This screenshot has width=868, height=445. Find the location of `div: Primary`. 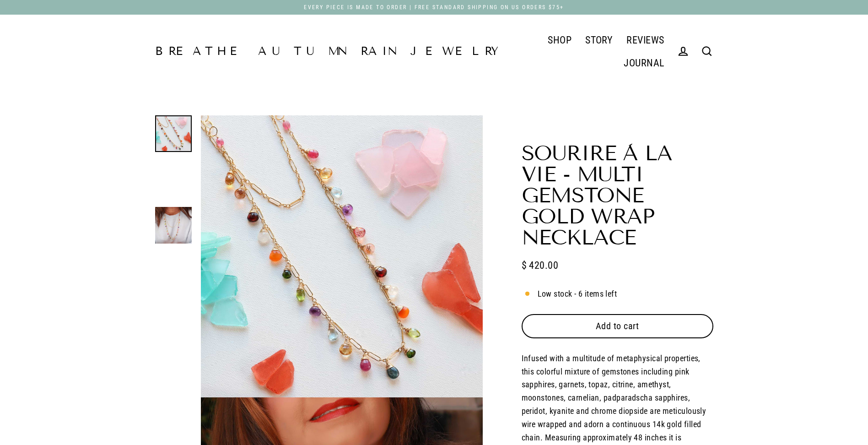

div: Primary is located at coordinates (588, 51).